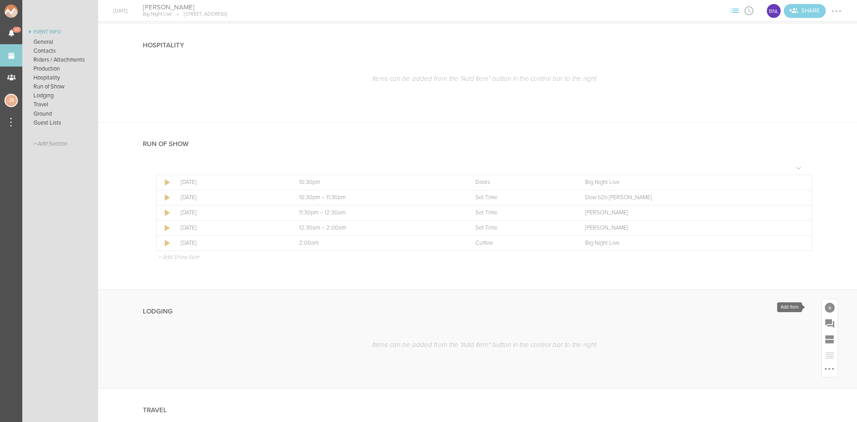 Image resolution: width=857 pixels, height=422 pixels. I want to click on span: View Itinerary, so click(749, 10).